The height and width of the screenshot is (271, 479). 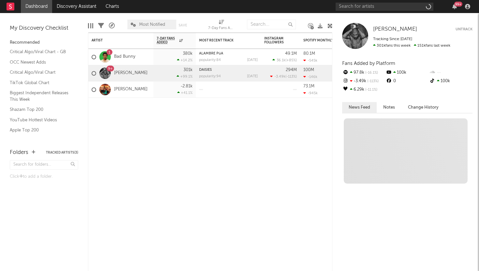 I want to click on div: 97.8k, so click(x=363, y=73).